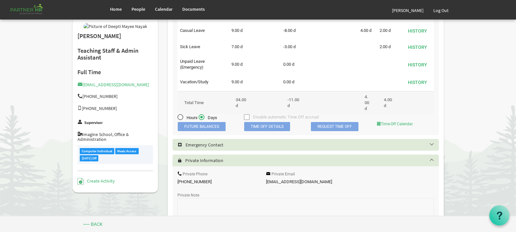 Image resolution: width=516 pixels, height=232 pixels. What do you see at coordinates (203, 31) in the screenshot?
I see `td: Casual Leave column header Type of Time Off` at bounding box center [203, 31].